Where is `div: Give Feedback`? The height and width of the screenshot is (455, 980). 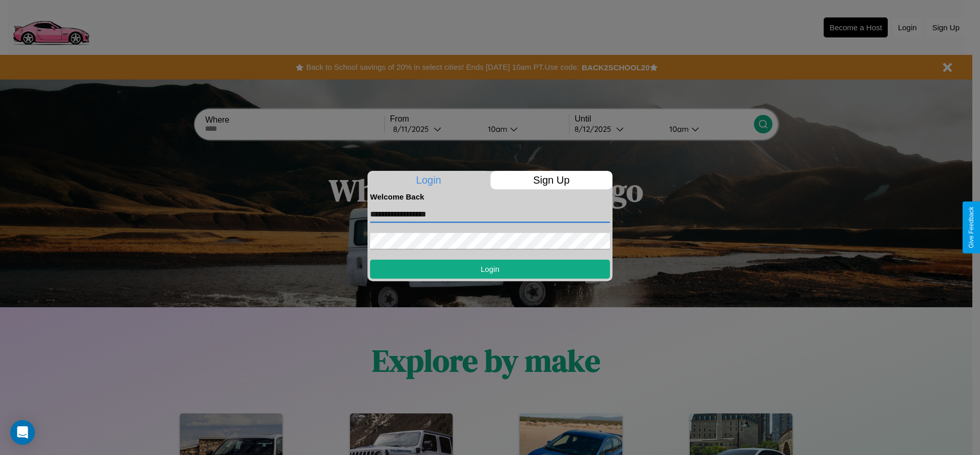
div: Give Feedback is located at coordinates (971, 227).